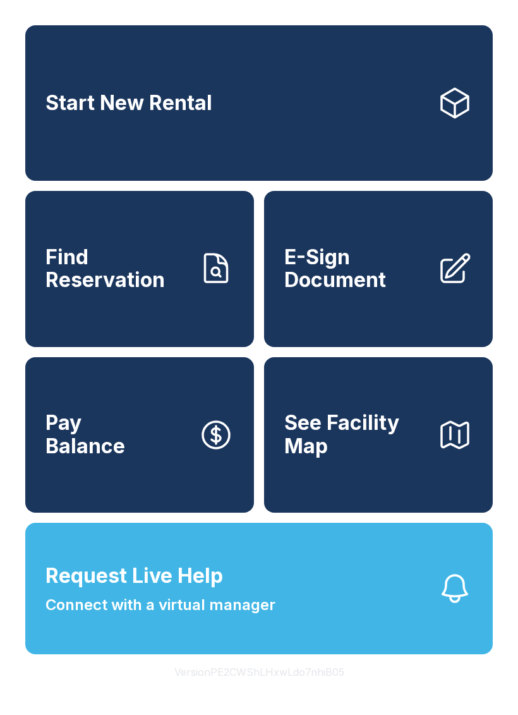 The height and width of the screenshot is (715, 518). I want to click on a: PayBalance, so click(140, 435).